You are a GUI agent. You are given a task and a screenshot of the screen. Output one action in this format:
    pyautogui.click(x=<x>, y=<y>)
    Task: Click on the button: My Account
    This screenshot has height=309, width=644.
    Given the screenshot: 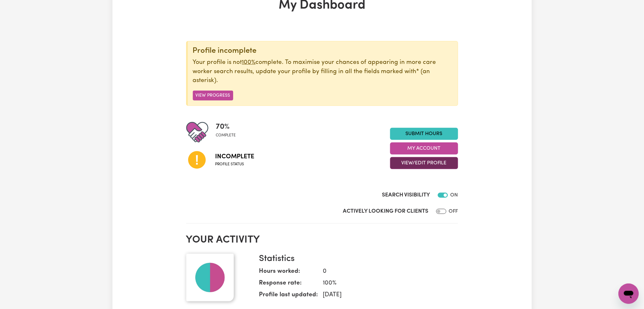 What is the action you would take?
    pyautogui.click(x=424, y=148)
    